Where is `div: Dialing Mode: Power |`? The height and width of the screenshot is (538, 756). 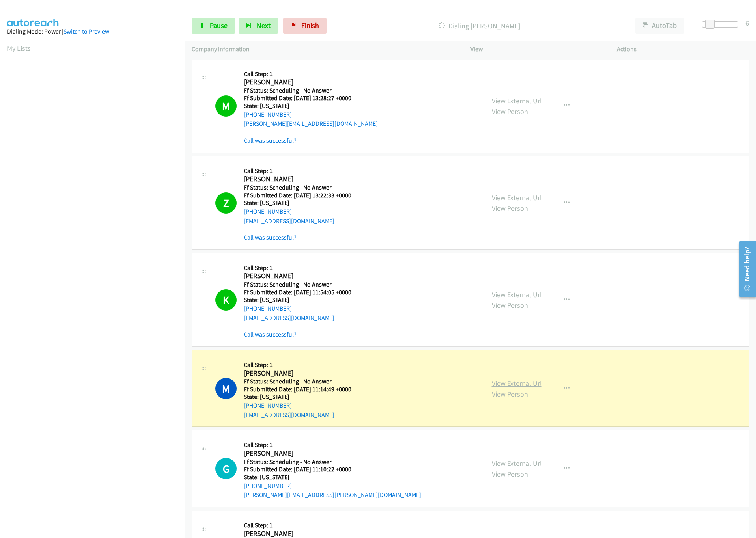
div: Dialing Mode: Power | is located at coordinates (92, 31).